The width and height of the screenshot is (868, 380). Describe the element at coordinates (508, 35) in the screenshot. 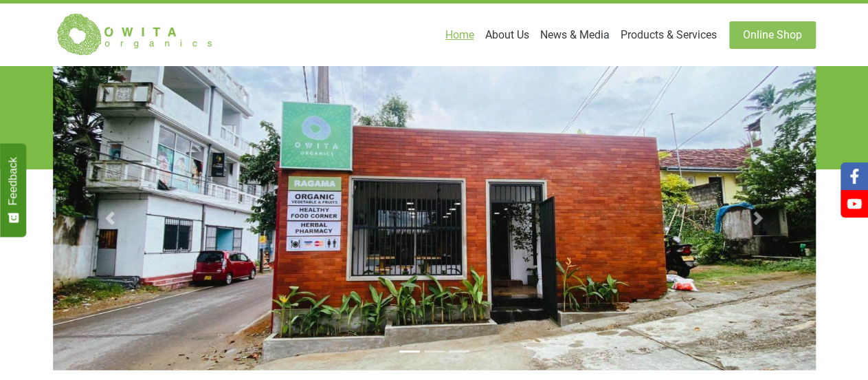

I see `a: About Us` at that location.